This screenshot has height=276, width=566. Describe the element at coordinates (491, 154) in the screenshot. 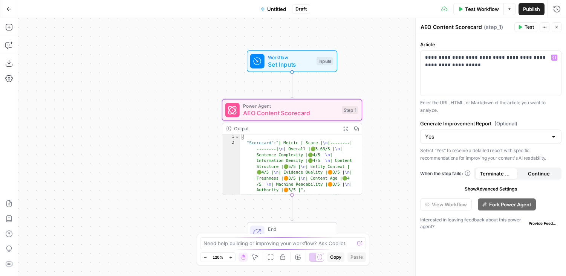

I see `p: Select "Yes" to receive a detailed report with specific recommendations for improving your conten...` at that location.